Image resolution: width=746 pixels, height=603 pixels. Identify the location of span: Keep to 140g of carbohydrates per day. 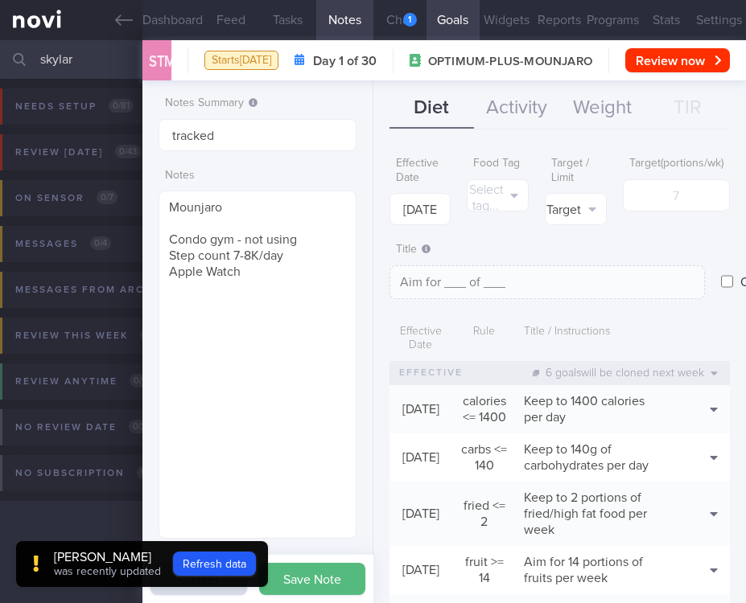
(586, 458).